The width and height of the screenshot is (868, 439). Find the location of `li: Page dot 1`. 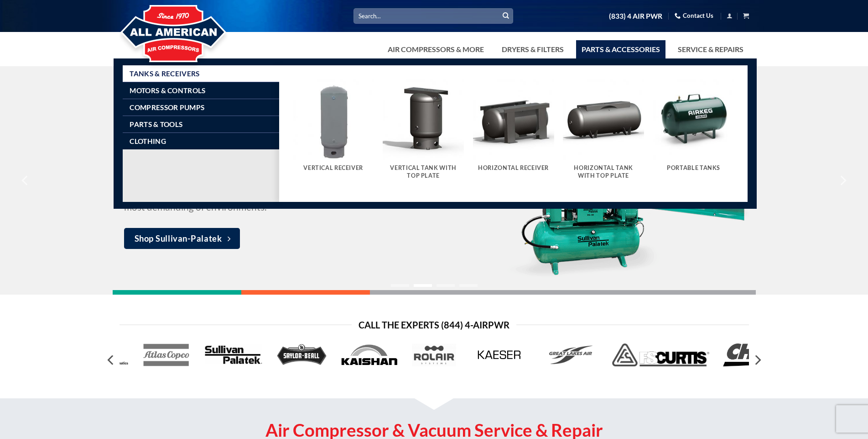

li: Page dot 1 is located at coordinates (400, 286).